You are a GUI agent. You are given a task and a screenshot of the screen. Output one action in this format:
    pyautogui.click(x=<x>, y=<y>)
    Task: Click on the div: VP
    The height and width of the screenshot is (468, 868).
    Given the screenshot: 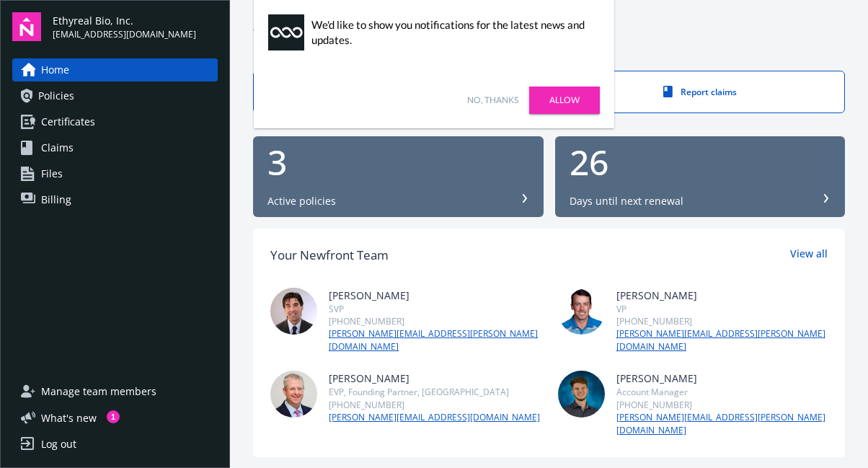 What is the action you would take?
    pyautogui.click(x=723, y=308)
    